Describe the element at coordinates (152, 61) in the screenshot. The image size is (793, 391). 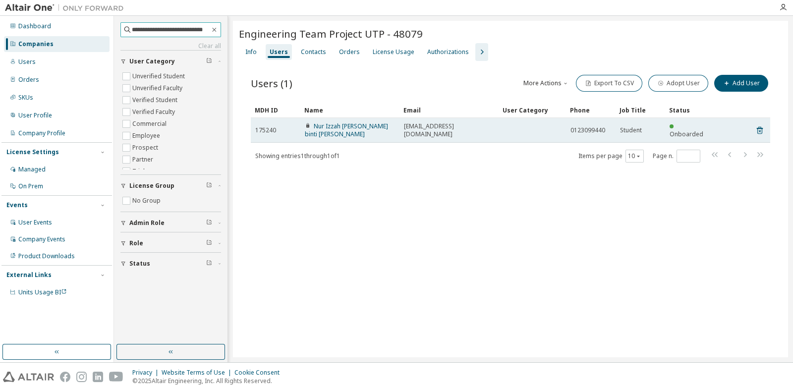
I see `span: User Category` at that location.